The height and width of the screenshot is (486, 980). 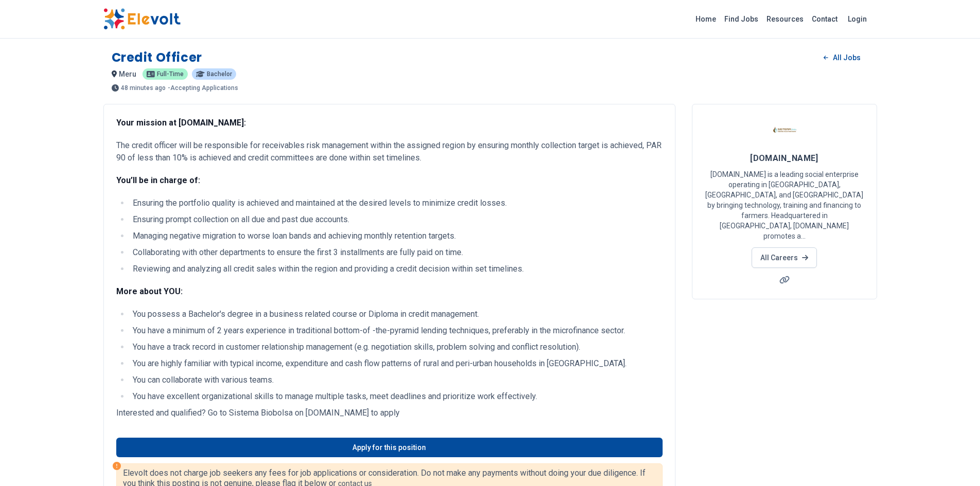 I want to click on li: You have excellent organizational skills to manage multiple tasks, meet deadlines and prioritize ..., so click(x=396, y=397).